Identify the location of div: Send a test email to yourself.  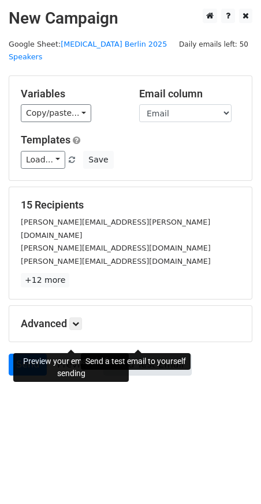
(135, 361).